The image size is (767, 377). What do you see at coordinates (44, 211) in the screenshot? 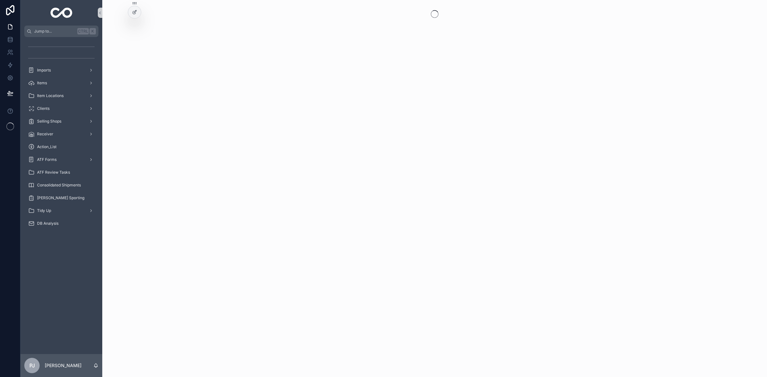
I see `span: Tidy Up` at bounding box center [44, 211].